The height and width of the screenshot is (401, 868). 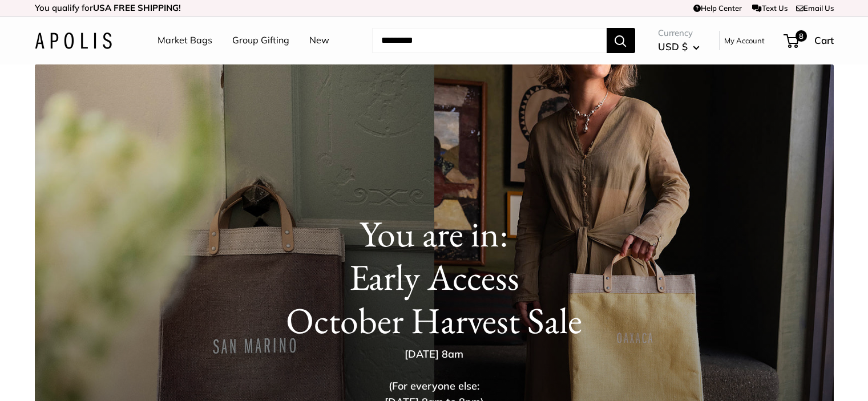 What do you see at coordinates (622, 40) in the screenshot?
I see `button: Search` at bounding box center [622, 40].